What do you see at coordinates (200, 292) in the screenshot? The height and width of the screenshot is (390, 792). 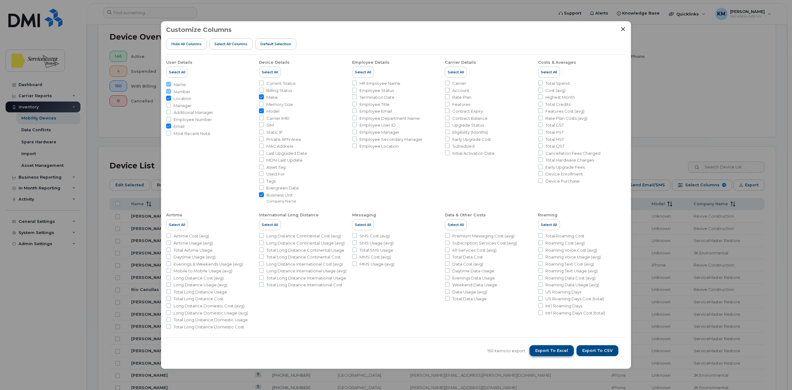 I see `span: Total Long Distance Usage` at bounding box center [200, 292].